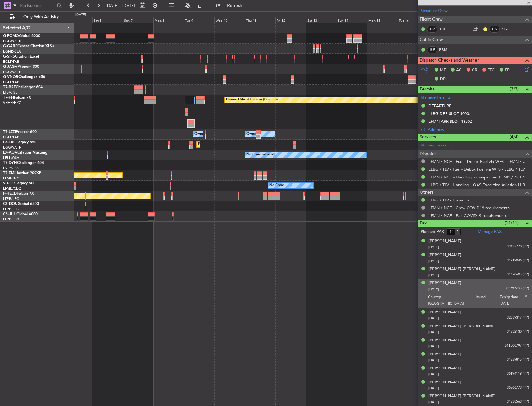  What do you see at coordinates (20, 132) in the screenshot?
I see `a: T7-LZZIPraetor 600` at bounding box center [20, 132].